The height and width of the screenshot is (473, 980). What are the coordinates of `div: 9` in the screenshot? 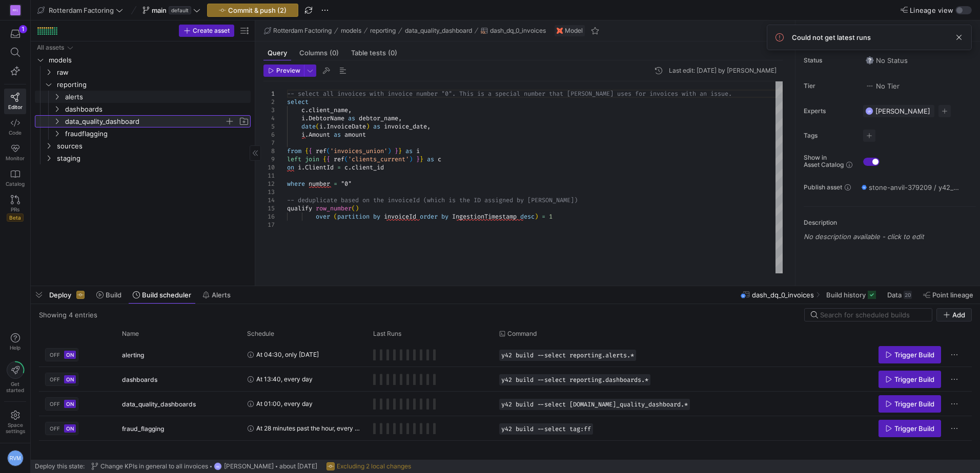 It's located at (269, 159).